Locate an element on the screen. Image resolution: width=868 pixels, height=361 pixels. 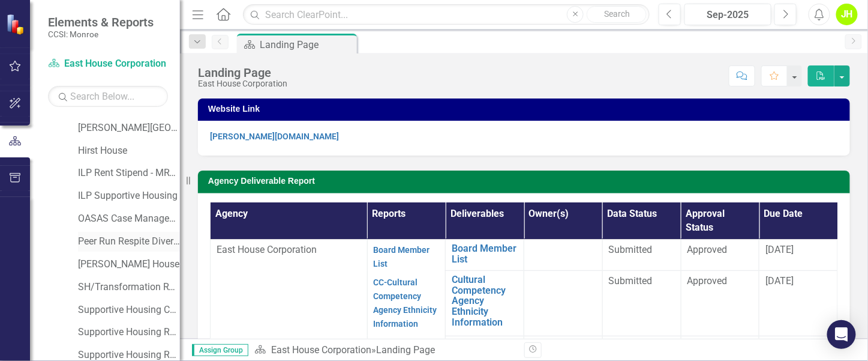
a: Cultural Competency Agency Ethnicity Information is located at coordinates (485, 301).